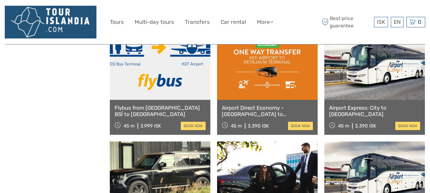  Describe the element at coordinates (117, 22) in the screenshot. I see `a: Tours` at that location.